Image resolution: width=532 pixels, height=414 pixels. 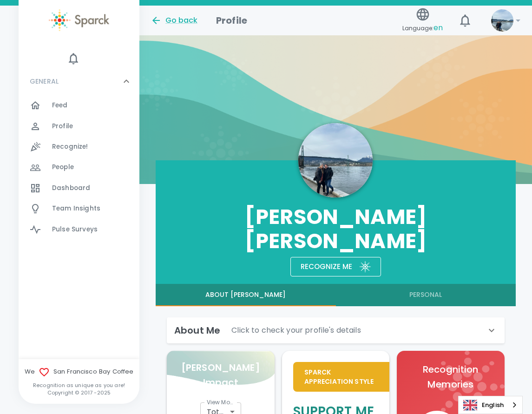 I want to click on a: Sparck logo, so click(x=79, y=20).